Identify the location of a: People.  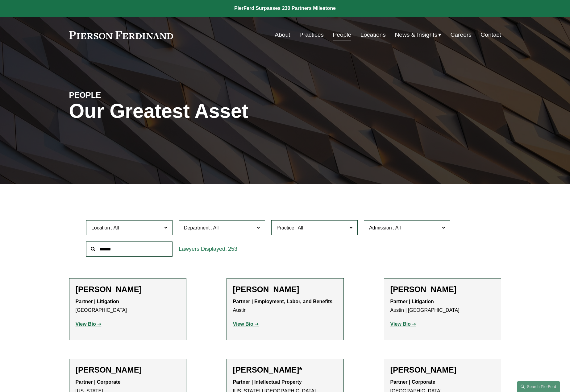
(342, 35).